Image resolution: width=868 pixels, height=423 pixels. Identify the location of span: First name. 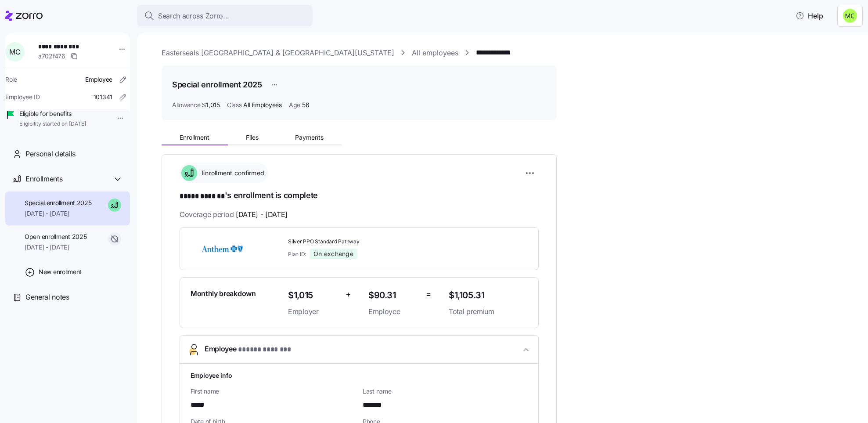
(273, 391).